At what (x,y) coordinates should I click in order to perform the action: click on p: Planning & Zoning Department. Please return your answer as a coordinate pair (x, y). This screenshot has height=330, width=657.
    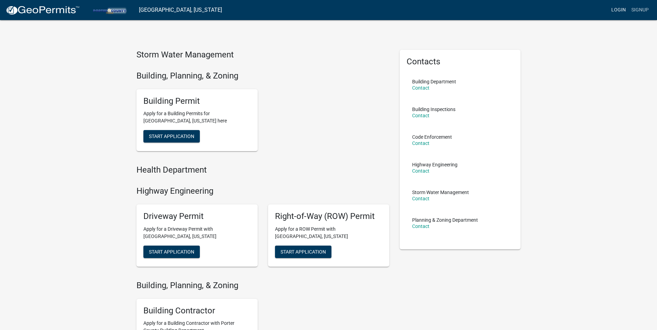
    Looking at the image, I should click on (445, 220).